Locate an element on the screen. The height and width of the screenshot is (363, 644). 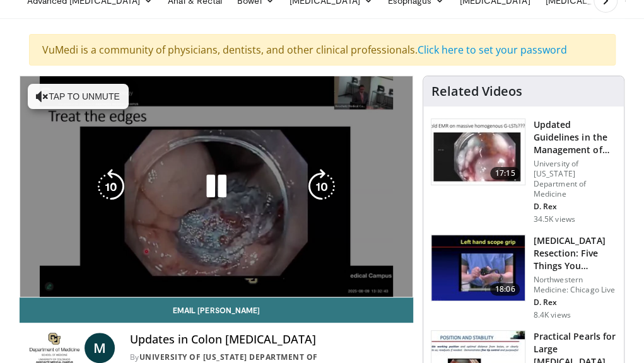
h4: Related Videos is located at coordinates (476, 92).